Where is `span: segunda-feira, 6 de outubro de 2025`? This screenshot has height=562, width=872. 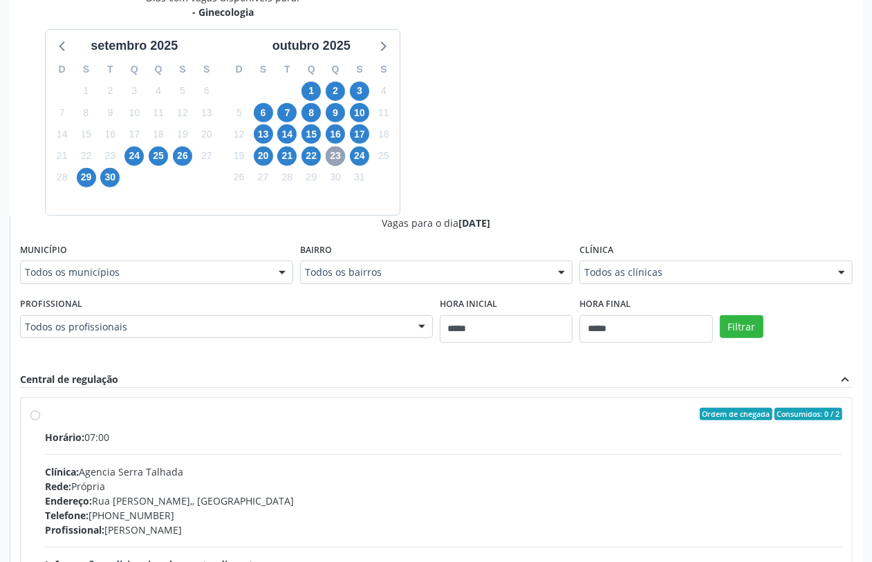
span: segunda-feira, 6 de outubro de 2025 is located at coordinates (263, 113).